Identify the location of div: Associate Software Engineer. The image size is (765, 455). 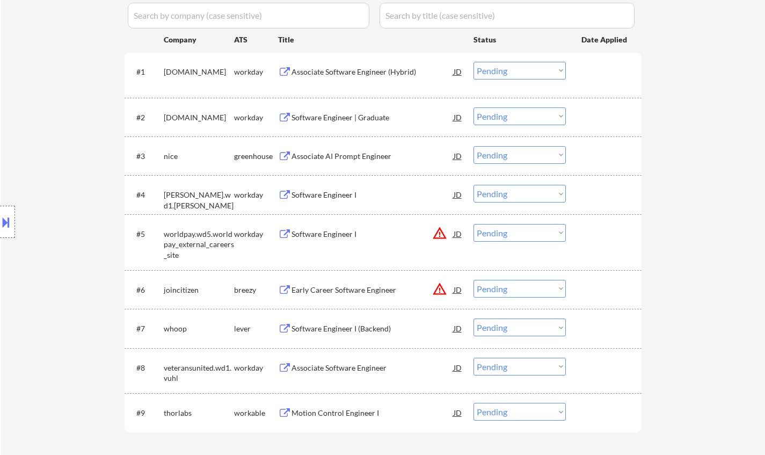
(373, 368).